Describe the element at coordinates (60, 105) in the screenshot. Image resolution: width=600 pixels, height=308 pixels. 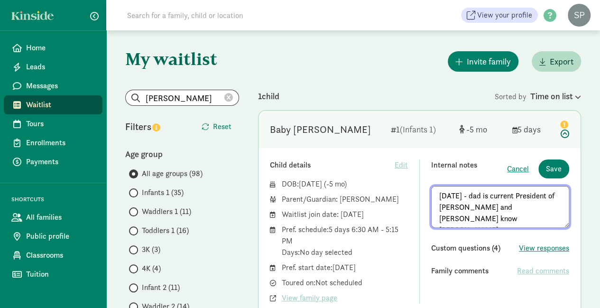
I see `span: Waitlist` at that location.